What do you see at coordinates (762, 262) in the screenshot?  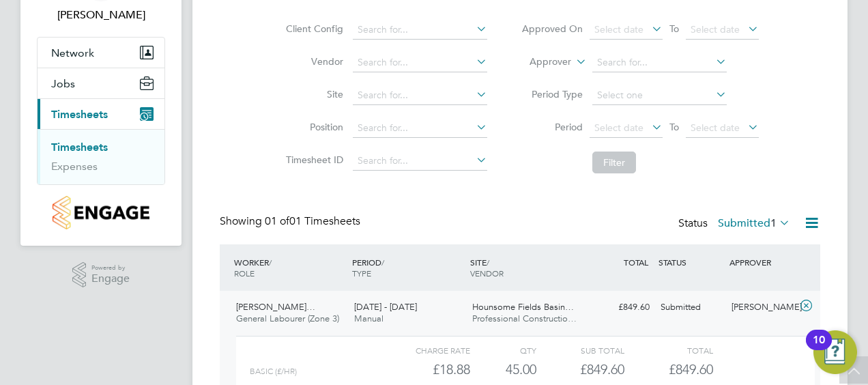 I see `div: APPROVER` at bounding box center [762, 262].